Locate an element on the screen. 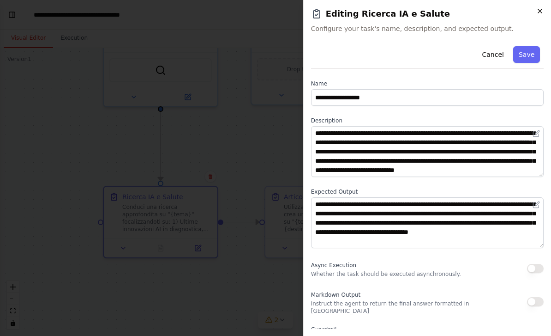  label: Description is located at coordinates (428, 121).